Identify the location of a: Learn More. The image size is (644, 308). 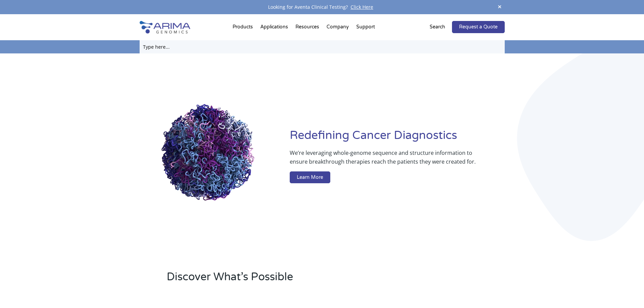
(310, 177).